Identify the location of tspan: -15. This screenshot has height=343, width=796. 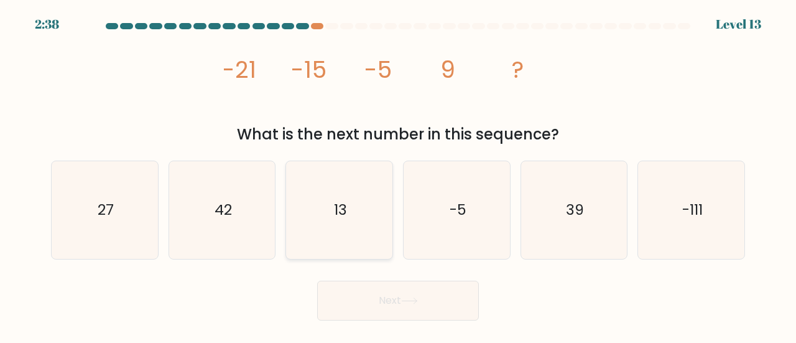
(309, 70).